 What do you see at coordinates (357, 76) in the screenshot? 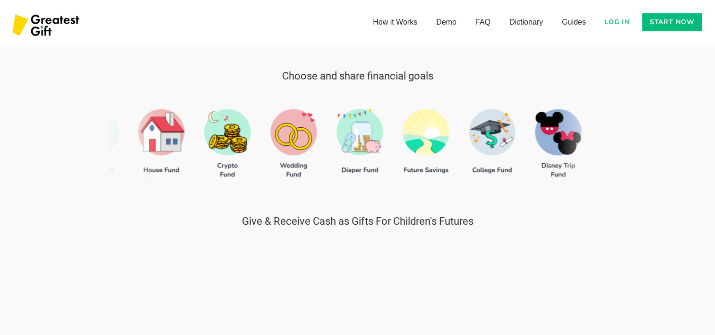
I see `h3: Choose and share financial goals` at bounding box center [357, 76].